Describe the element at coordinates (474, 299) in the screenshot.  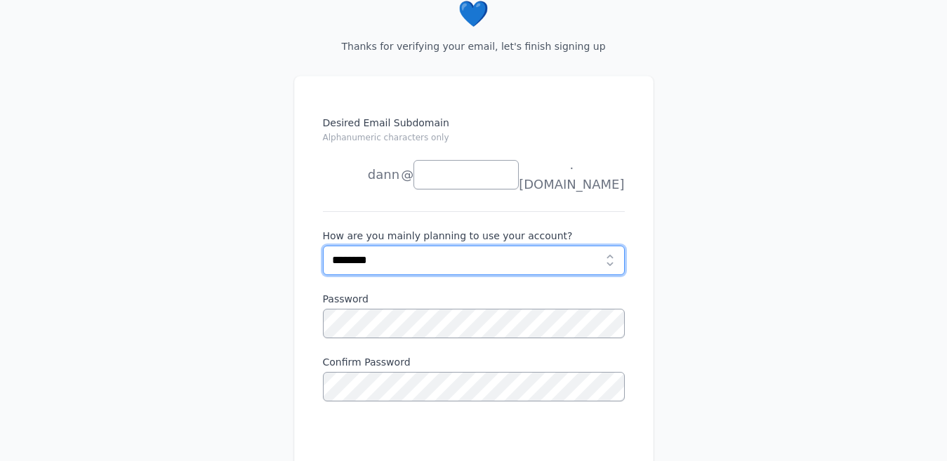
I see `label: Password` at that location.